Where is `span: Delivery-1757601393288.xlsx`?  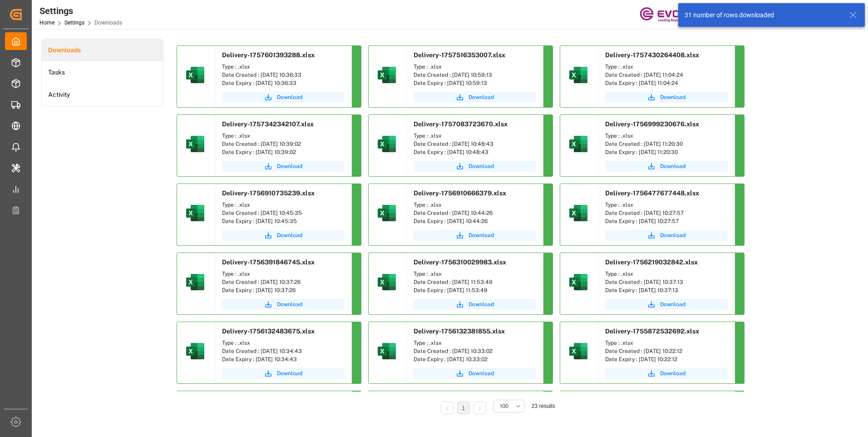
span: Delivery-1757601393288.xlsx is located at coordinates (268, 55).